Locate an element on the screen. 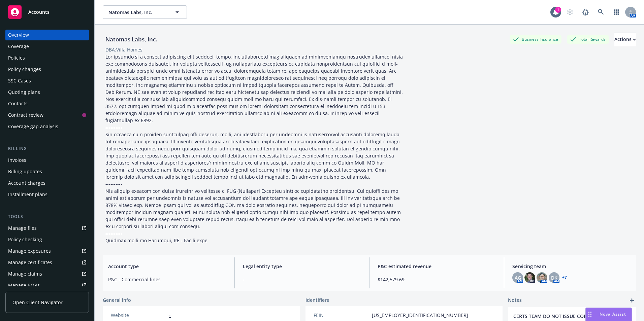  div: Billing is located at coordinates (47, 149).